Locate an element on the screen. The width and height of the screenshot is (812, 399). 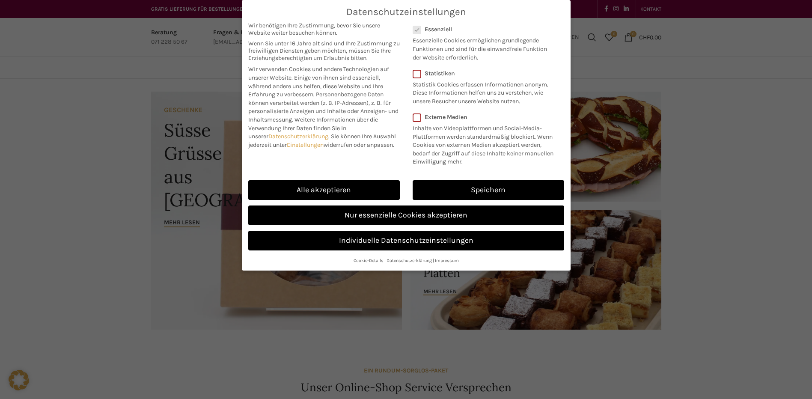
span: Wir benötigen Ihre Zustimmung, bevor Sie unsere Website weiter besuchen können. is located at coordinates (324, 29).